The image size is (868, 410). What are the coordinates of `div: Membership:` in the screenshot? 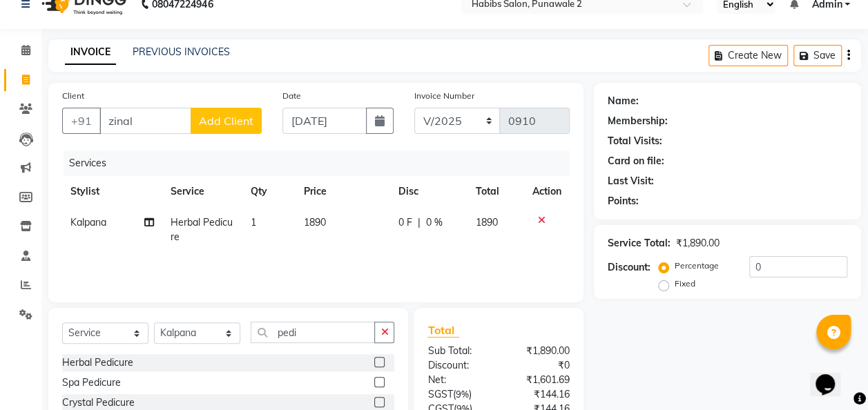 It's located at (637, 121).